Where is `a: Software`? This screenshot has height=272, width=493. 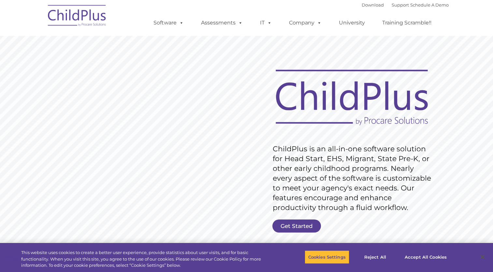
a: Software is located at coordinates (168, 23).